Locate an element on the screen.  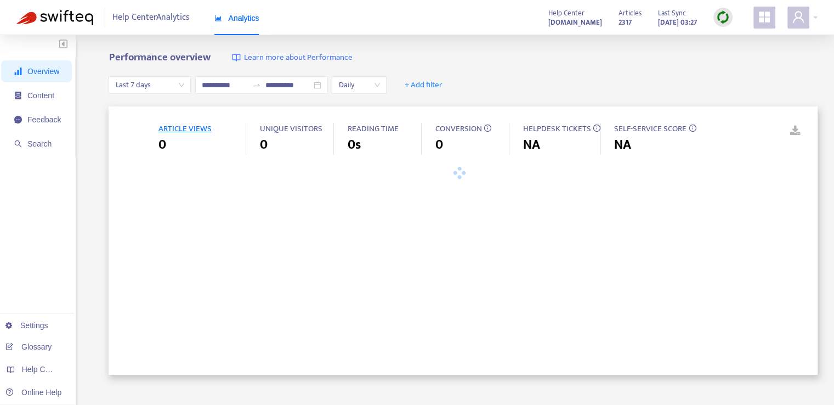
img: Swifteq is located at coordinates (55, 18).